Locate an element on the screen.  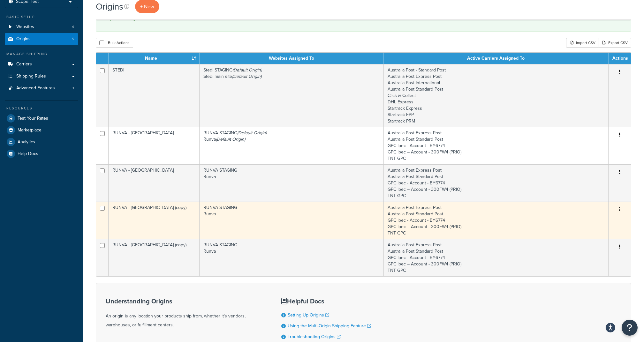
th: Name : activate to sort column ascending is located at coordinates (154, 59).